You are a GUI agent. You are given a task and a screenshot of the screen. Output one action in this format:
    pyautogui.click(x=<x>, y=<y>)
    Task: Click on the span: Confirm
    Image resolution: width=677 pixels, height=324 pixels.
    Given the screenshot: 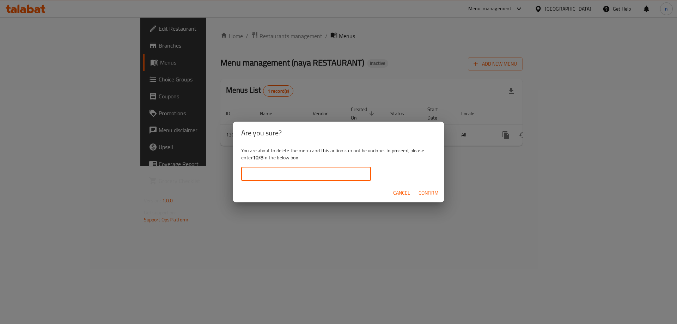 What is the action you would take?
    pyautogui.click(x=428, y=193)
    